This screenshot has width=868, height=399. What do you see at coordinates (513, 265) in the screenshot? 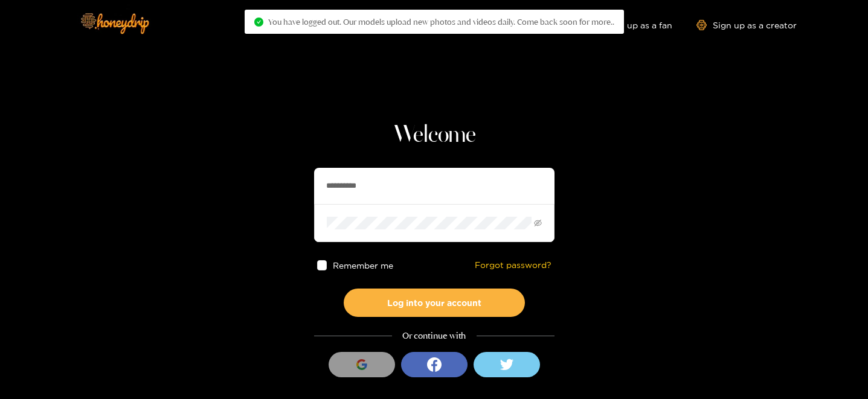
I see `a: Forgot password?` at bounding box center [513, 265].